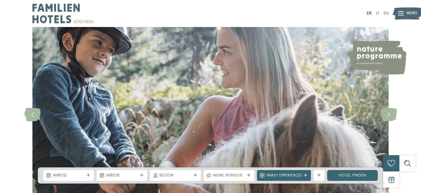 Image resolution: width=421 pixels, height=193 pixels. Describe the element at coordinates (377, 57) in the screenshot. I see `a: nature programme by Familienhotels Südtirol` at that location.